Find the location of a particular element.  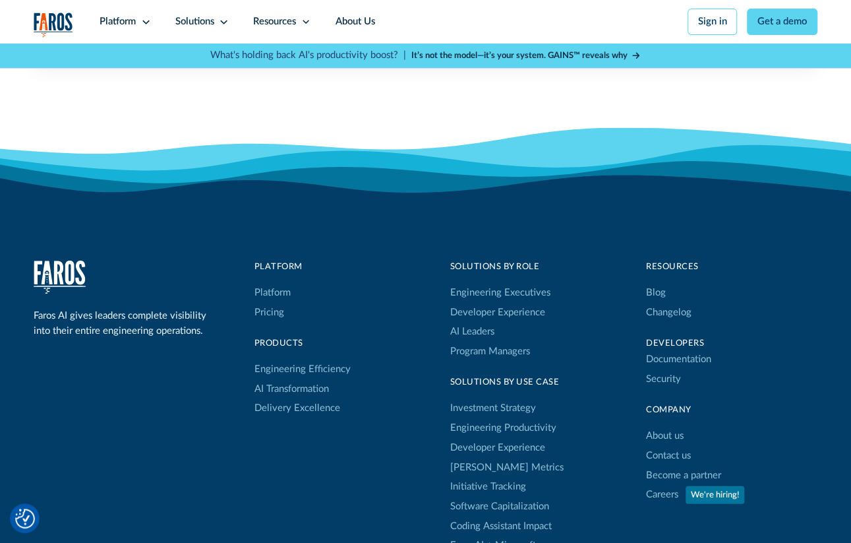

a: Sign in is located at coordinates (713, 21).